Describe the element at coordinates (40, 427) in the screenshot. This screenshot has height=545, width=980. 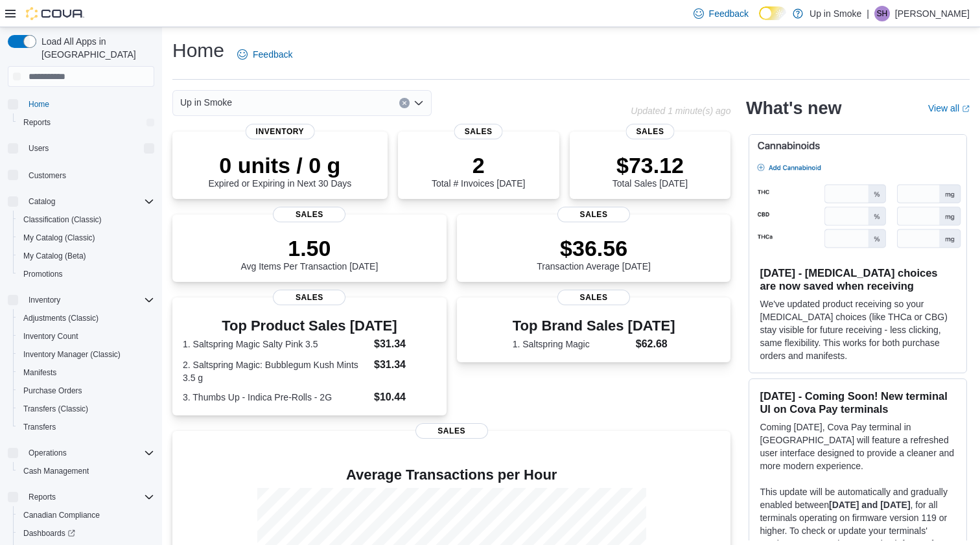
I see `a: Transfers` at that location.